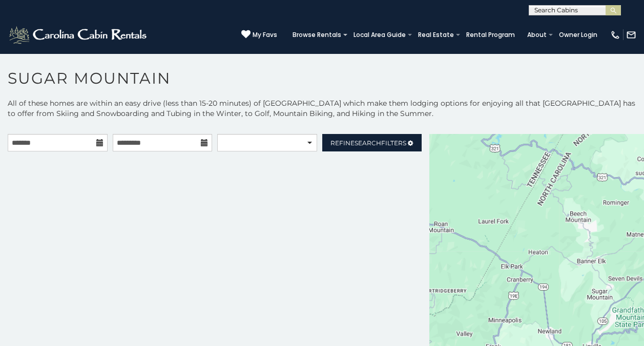 The width and height of the screenshot is (644, 346). I want to click on a: My Favs, so click(259, 35).